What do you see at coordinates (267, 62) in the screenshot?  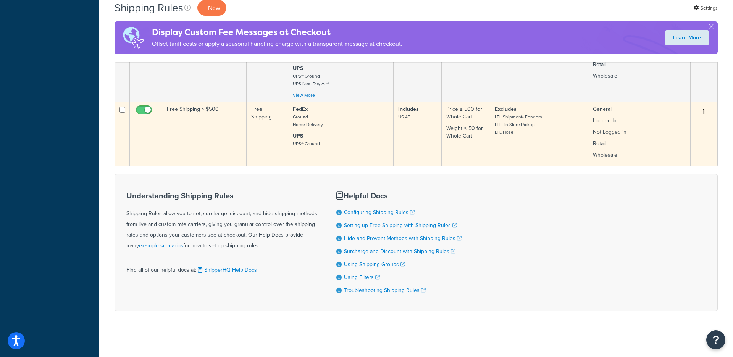 I see `td: Hide Methods` at bounding box center [267, 62].